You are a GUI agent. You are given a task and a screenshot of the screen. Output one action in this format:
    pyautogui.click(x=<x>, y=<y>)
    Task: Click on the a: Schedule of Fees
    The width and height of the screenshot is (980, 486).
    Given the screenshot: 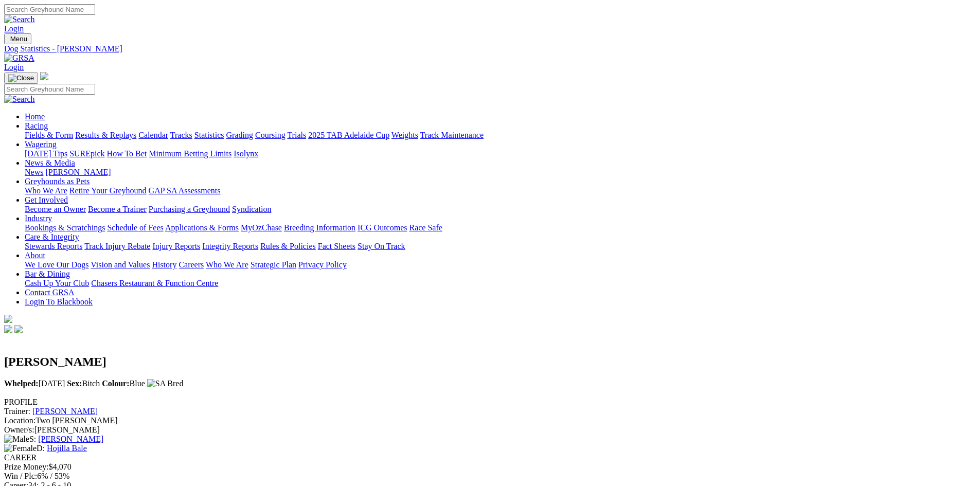 What is the action you would take?
    pyautogui.click(x=135, y=227)
    